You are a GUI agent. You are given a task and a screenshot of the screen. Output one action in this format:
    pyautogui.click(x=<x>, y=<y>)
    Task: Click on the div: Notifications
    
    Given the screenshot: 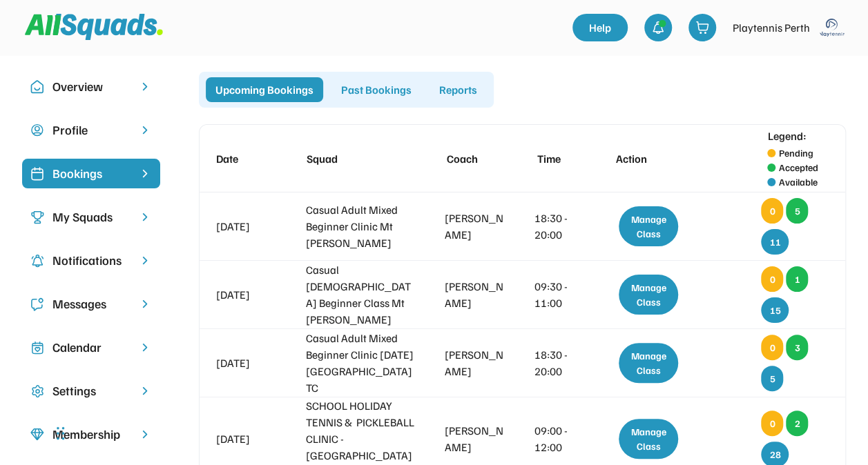 What is the action you would take?
    pyautogui.click(x=91, y=260)
    